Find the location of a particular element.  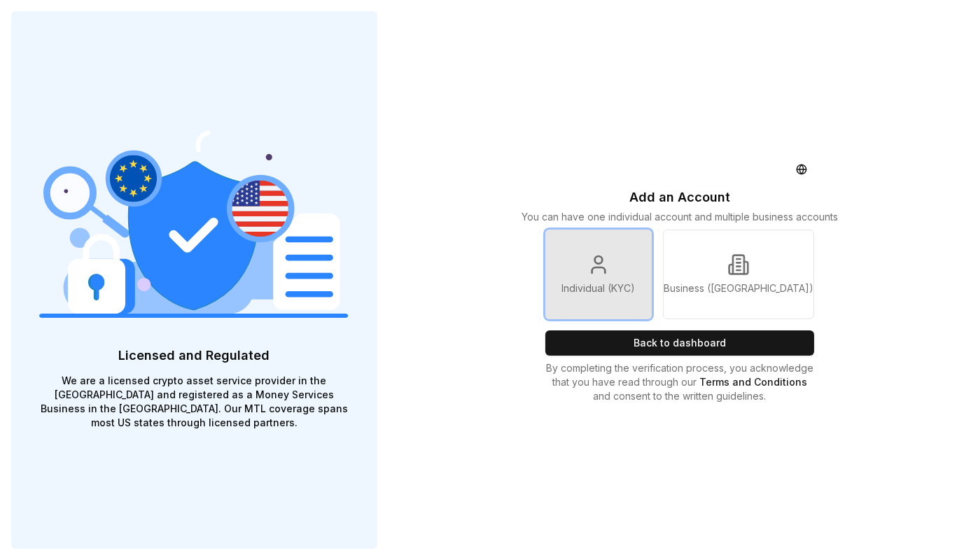

p: Add an Account is located at coordinates (680, 197).